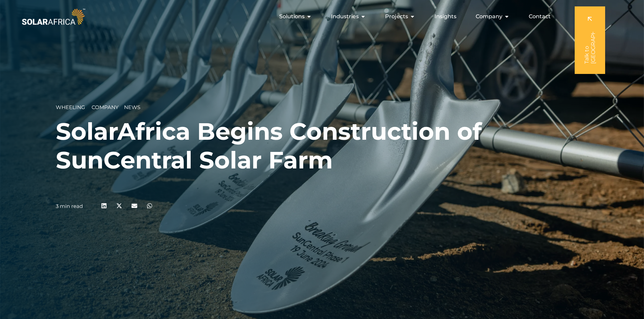 The width and height of the screenshot is (644, 319). Describe the element at coordinates (69, 206) in the screenshot. I see `p: 3 min read` at that location.